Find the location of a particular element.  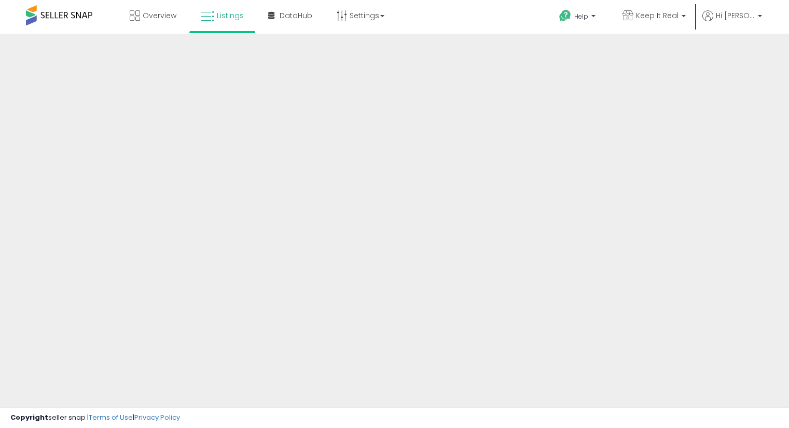

strong: Copyright is located at coordinates (29, 418).